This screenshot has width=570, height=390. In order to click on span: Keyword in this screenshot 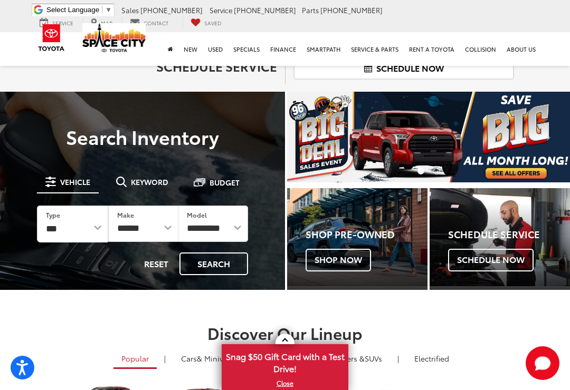, I will do `click(149, 182)`.